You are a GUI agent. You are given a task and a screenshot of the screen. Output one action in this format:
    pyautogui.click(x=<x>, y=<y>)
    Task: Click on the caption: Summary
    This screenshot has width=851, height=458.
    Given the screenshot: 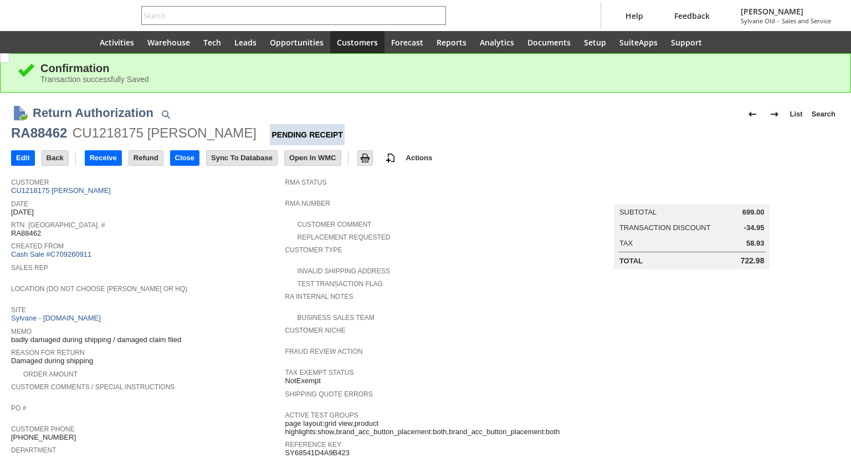 What is the action you would take?
    pyautogui.click(x=692, y=195)
    